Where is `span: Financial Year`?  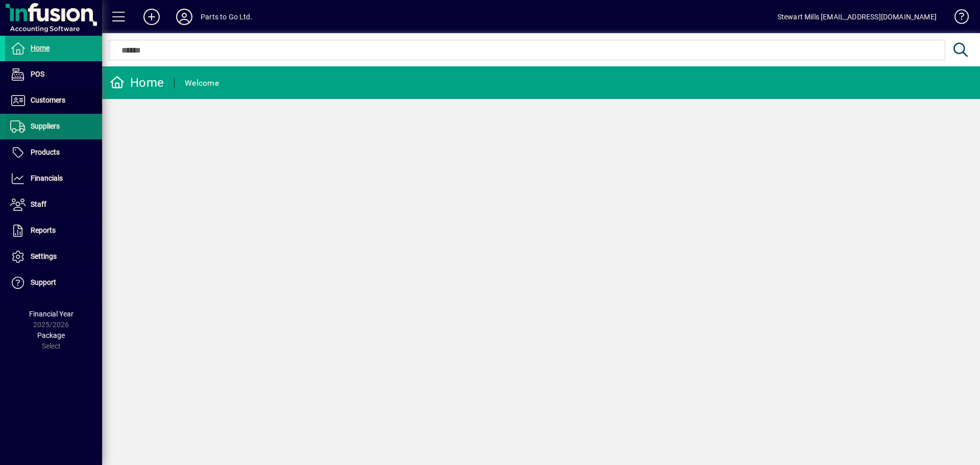
span: Financial Year is located at coordinates (51, 314).